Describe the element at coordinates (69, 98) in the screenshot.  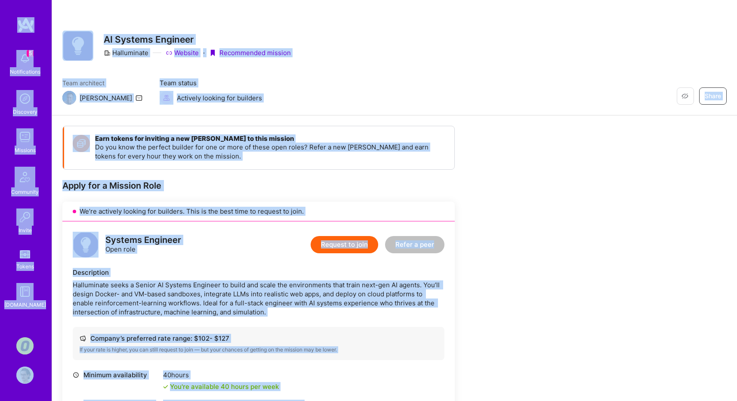
I see `img: Team Architect` at that location.